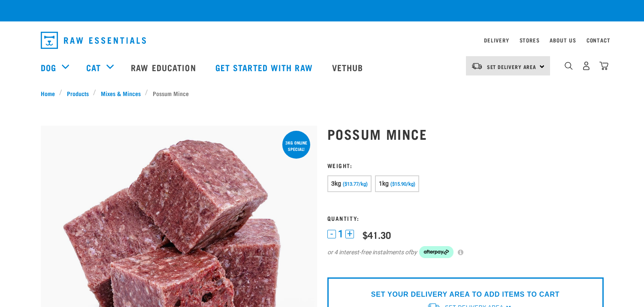  I want to click on img: Afterpay, so click(436, 252).